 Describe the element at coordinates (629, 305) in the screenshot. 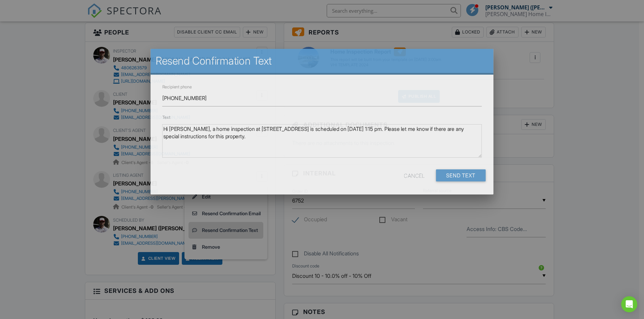

I see `div: Open Intercom Messenger` at that location.